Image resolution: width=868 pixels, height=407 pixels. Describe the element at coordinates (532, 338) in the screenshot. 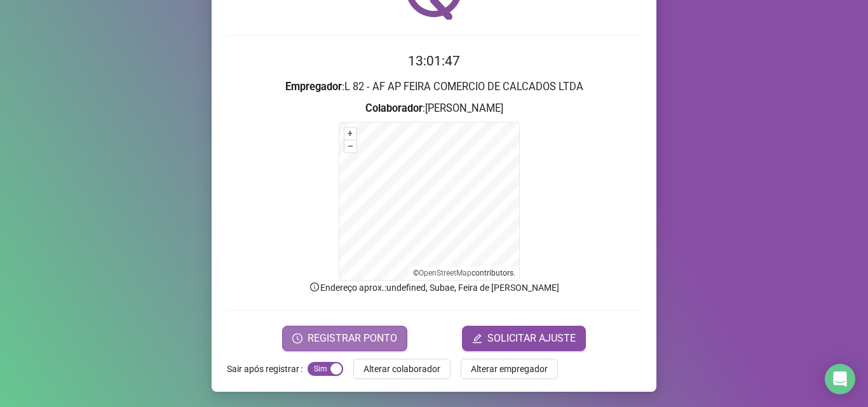

I see `span: SOLICITAR AJUSTE` at that location.